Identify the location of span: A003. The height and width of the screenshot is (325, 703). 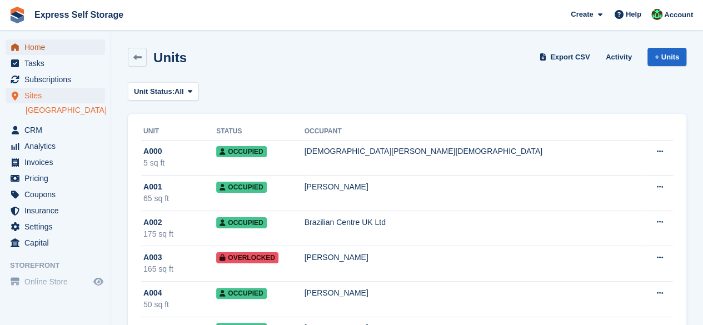
(152, 257).